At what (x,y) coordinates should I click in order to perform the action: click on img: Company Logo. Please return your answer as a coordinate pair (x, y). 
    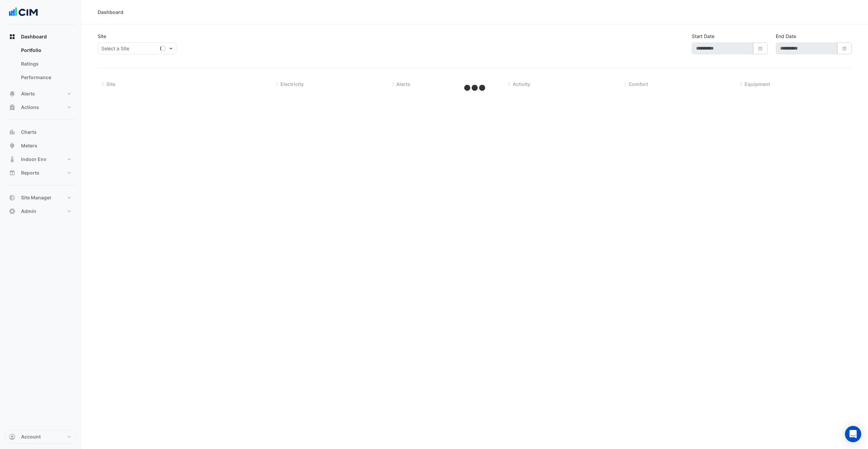
    Looking at the image, I should click on (24, 12).